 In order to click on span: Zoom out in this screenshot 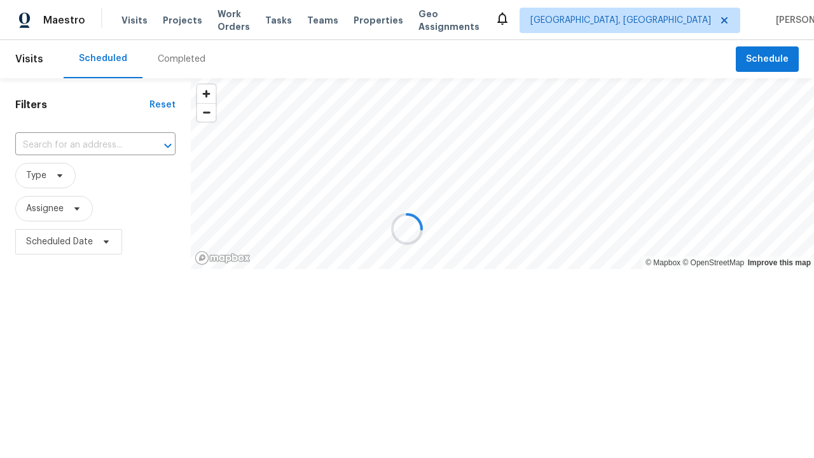, I will do `click(206, 113)`.